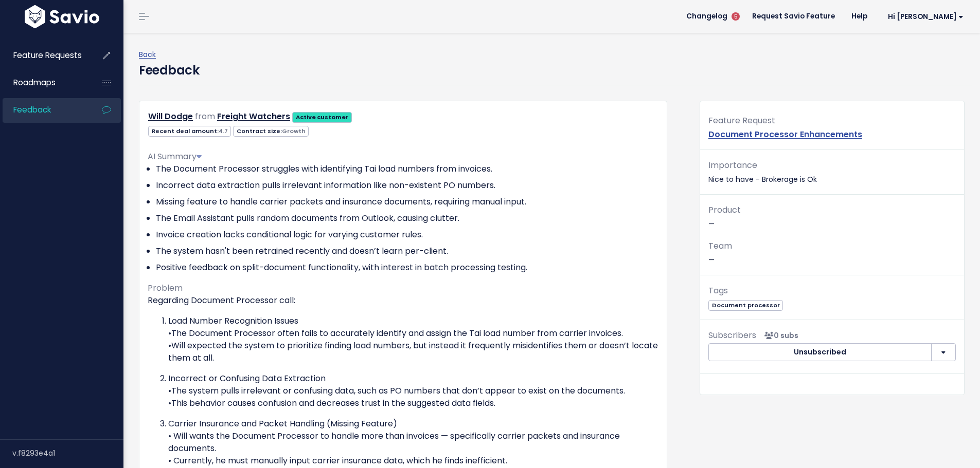  I want to click on span: Problem, so click(165, 288).